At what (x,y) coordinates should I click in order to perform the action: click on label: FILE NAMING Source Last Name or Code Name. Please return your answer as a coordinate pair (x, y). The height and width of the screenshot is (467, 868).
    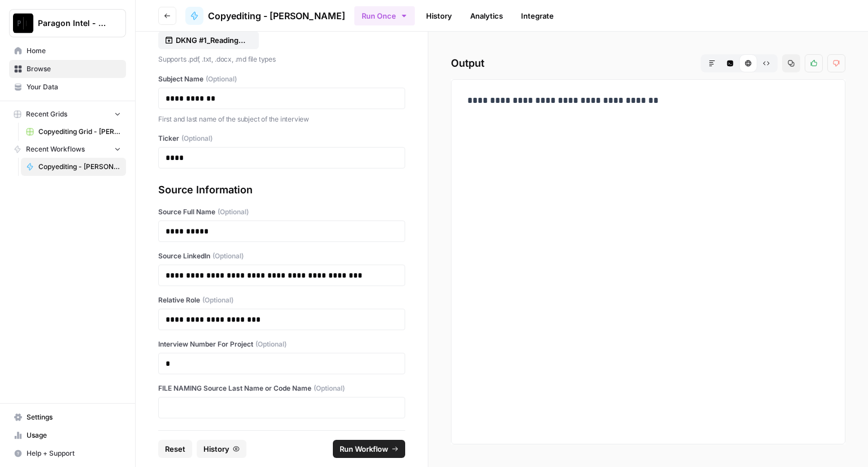
    Looking at the image, I should click on (281, 388).